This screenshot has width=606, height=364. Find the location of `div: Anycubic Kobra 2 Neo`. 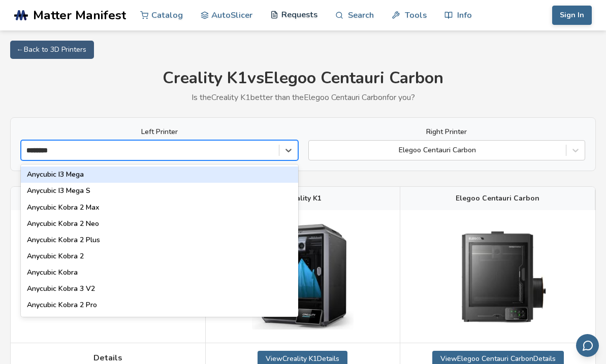

div: Anycubic Kobra 2 Neo is located at coordinates (160, 224).